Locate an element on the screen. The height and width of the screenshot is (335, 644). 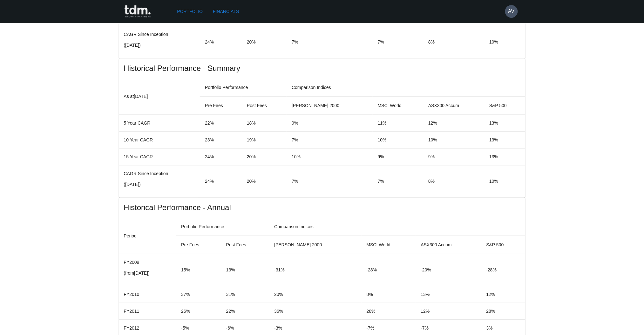
td: -31% is located at coordinates (315, 270).